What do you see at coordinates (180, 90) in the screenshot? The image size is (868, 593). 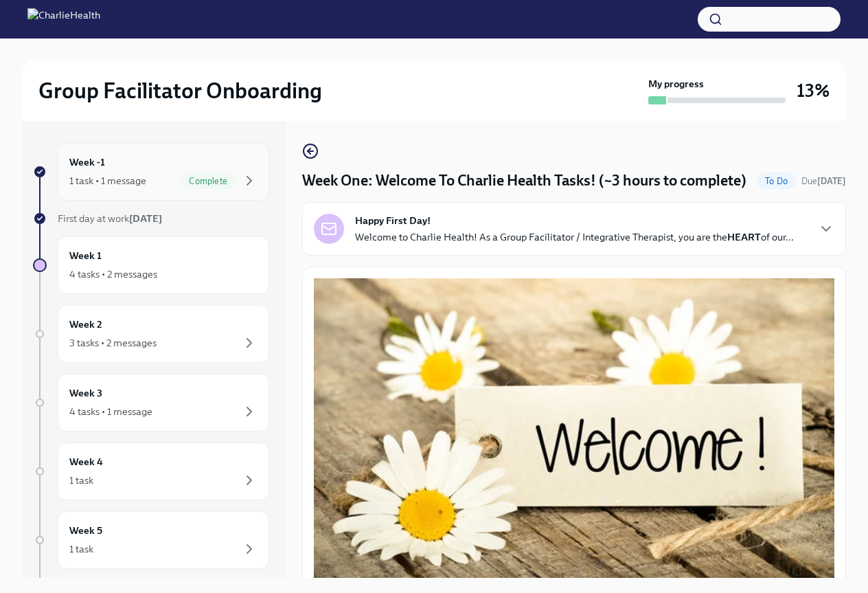 I see `h2: Group Facilitator Onboarding` at bounding box center [180, 90].